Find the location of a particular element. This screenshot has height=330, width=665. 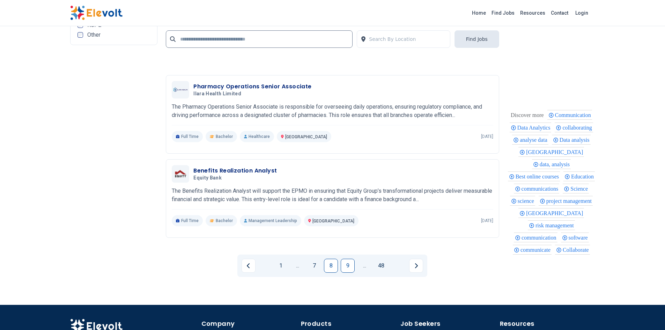

div: Chat Widget is located at coordinates (647, 313).